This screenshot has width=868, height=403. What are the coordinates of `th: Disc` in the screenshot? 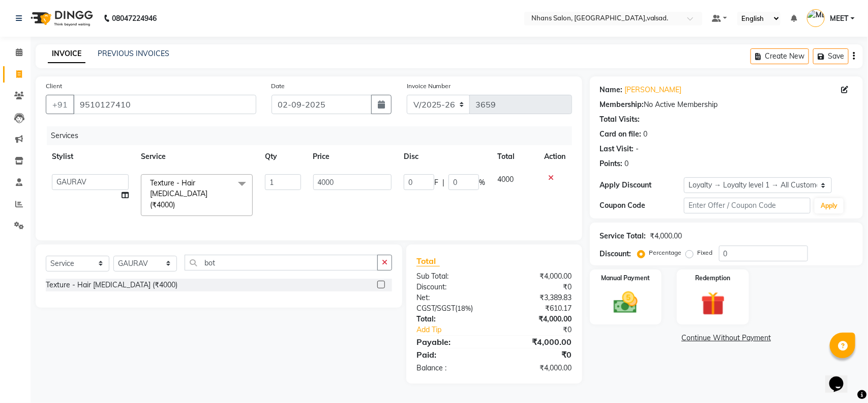 It's located at (445, 156).